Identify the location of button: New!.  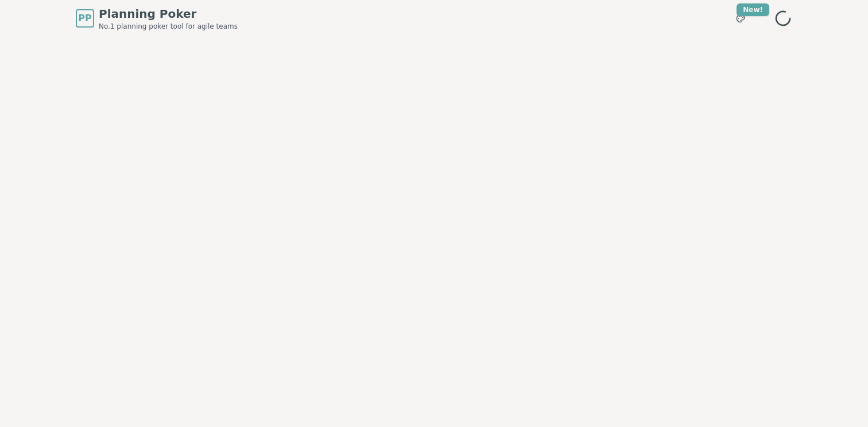
(741, 18).